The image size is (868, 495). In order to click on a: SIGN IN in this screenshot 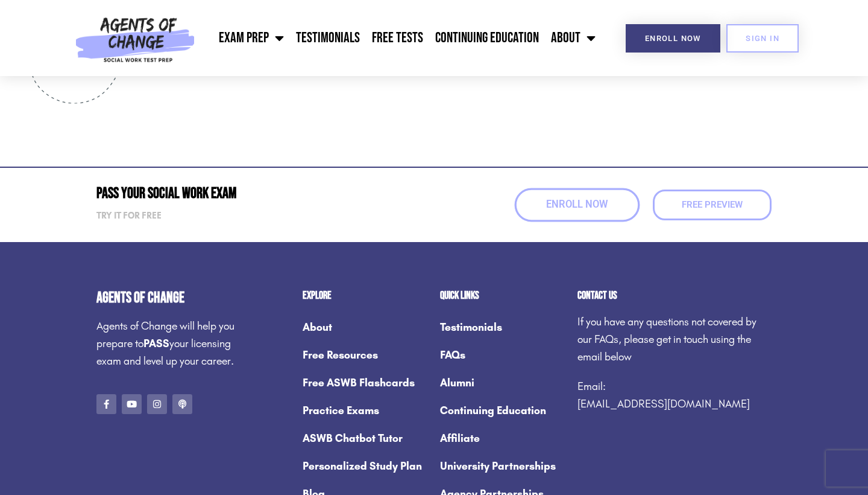, I will do `click(762, 38)`.